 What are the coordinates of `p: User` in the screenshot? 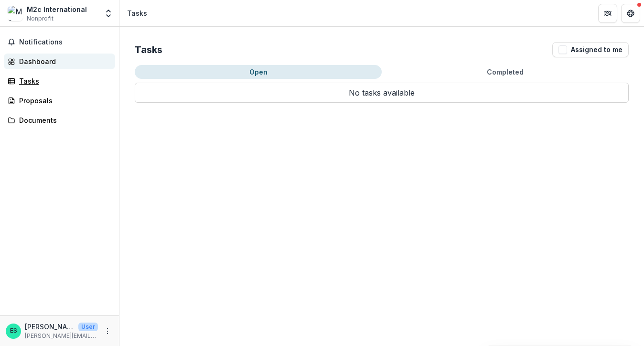 It's located at (88, 327).